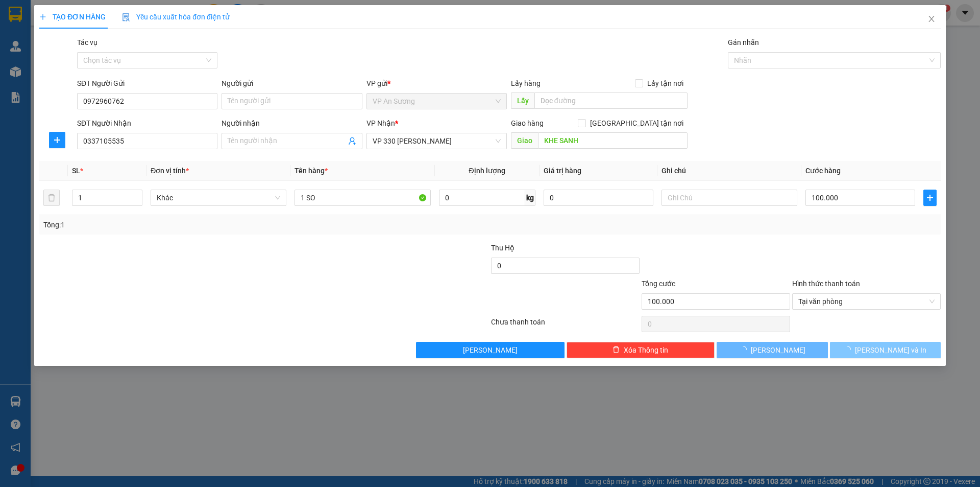 Image resolution: width=980 pixels, height=487 pixels. What do you see at coordinates (218, 198) in the screenshot?
I see `span: Khác` at bounding box center [218, 198].